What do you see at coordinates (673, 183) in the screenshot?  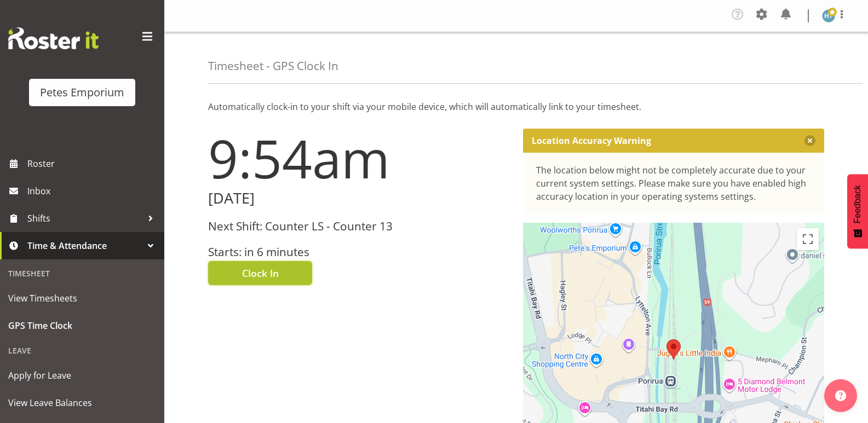 I see `div: The location below might not be completely accurate due to your current system settings. Please m...` at bounding box center [673, 183].